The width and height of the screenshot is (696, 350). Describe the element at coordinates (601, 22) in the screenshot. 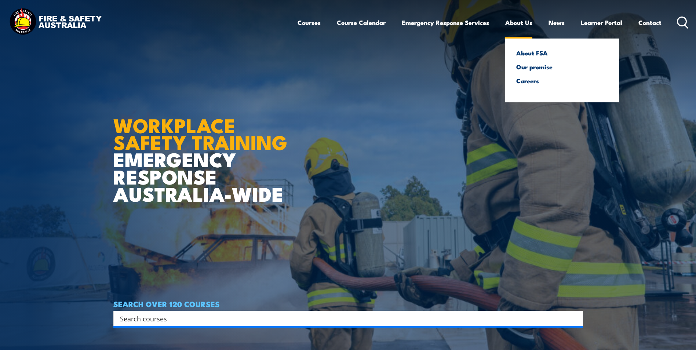

I see `a: Learner Portal` at that location.